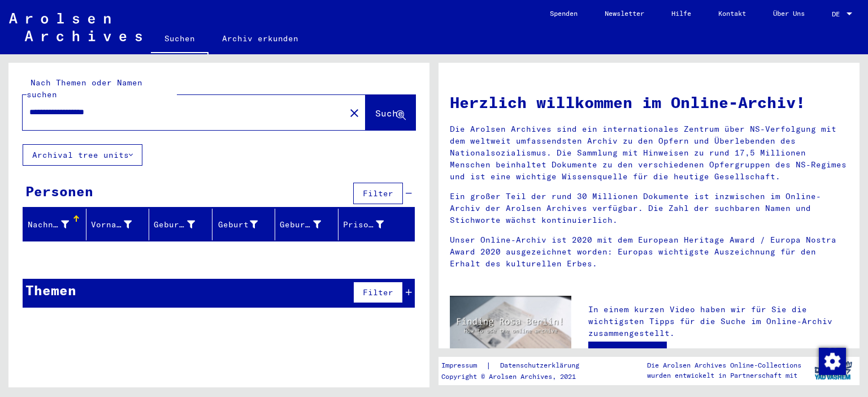  What do you see at coordinates (517, 376) in the screenshot?
I see `p: Copyright © Arolsen Archives, 2021` at bounding box center [517, 376].